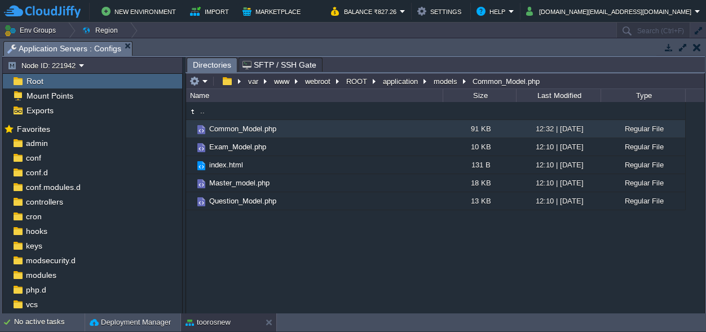 Image resolution: width=706 pixels, height=332 pixels. Describe the element at coordinates (36, 231) in the screenshot. I see `span: hooks` at that location.